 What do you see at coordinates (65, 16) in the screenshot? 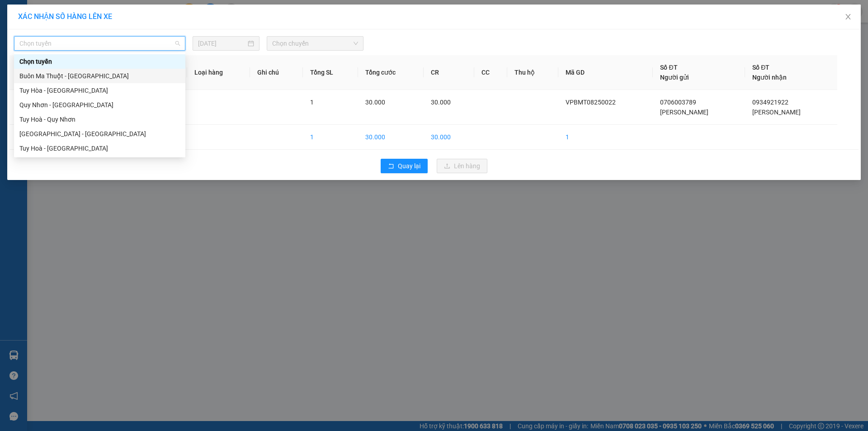
I see `span: XÁC NHẬN SỐ HÀNG LÊN XE` at bounding box center [65, 16].